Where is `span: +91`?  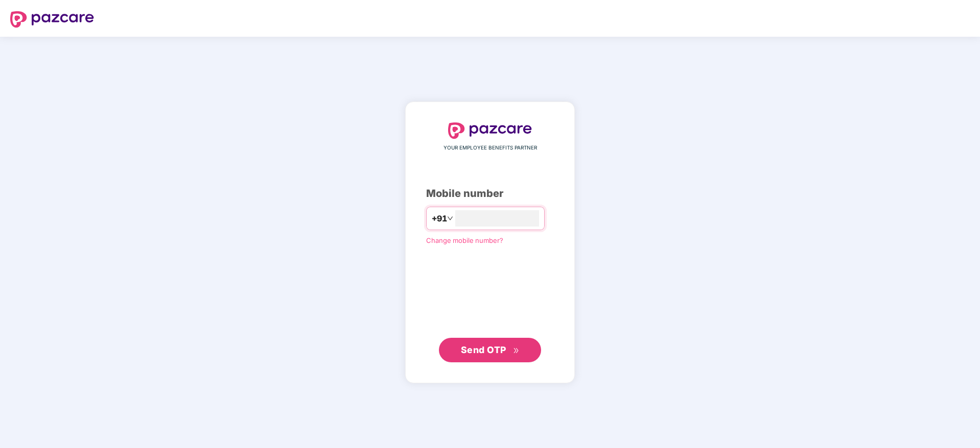 span: +91 is located at coordinates (439, 219).